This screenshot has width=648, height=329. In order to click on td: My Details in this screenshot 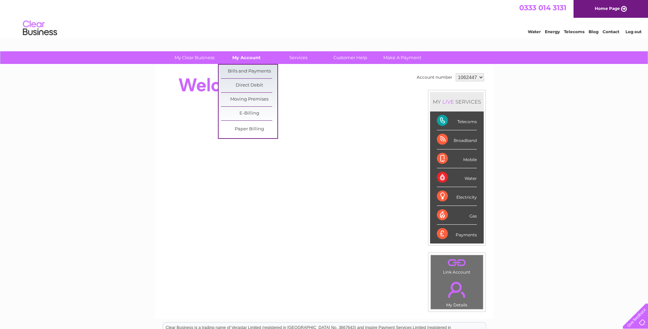, I will do `click(457, 293)`.